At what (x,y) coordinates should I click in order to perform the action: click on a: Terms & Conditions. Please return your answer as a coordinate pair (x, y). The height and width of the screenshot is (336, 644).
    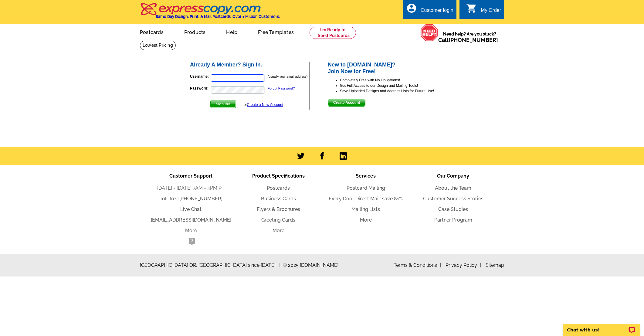
    Looking at the image, I should click on (417, 265).